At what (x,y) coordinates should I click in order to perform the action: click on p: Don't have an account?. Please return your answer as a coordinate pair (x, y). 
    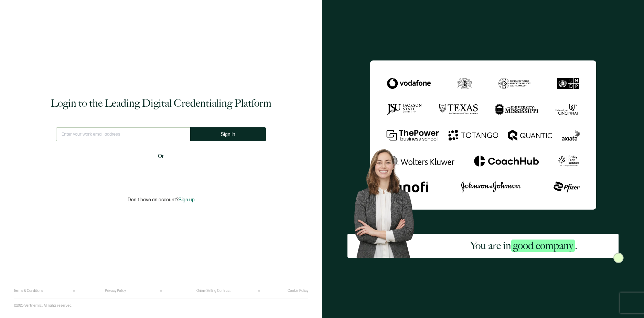
    Looking at the image, I should click on (161, 200).